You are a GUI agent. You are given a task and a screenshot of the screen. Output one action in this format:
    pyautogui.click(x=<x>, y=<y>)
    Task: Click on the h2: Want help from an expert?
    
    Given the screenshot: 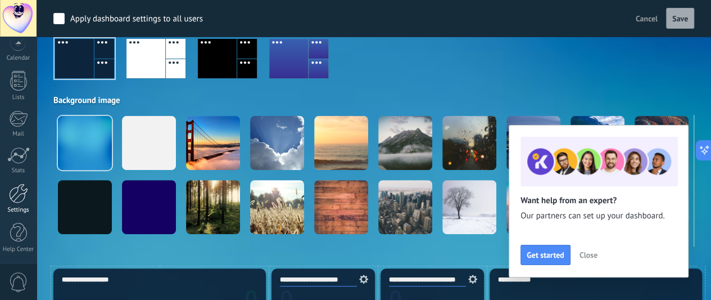 What is the action you would take?
    pyautogui.click(x=598, y=200)
    